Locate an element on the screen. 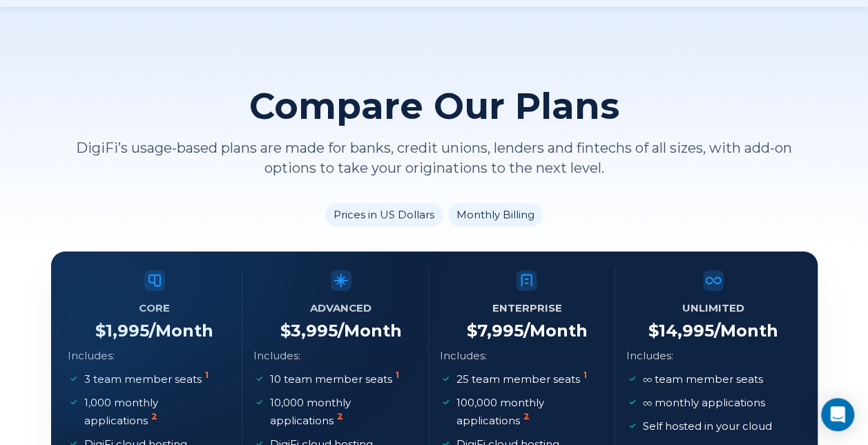  h2: Compare Our Plans is located at coordinates (434, 106).